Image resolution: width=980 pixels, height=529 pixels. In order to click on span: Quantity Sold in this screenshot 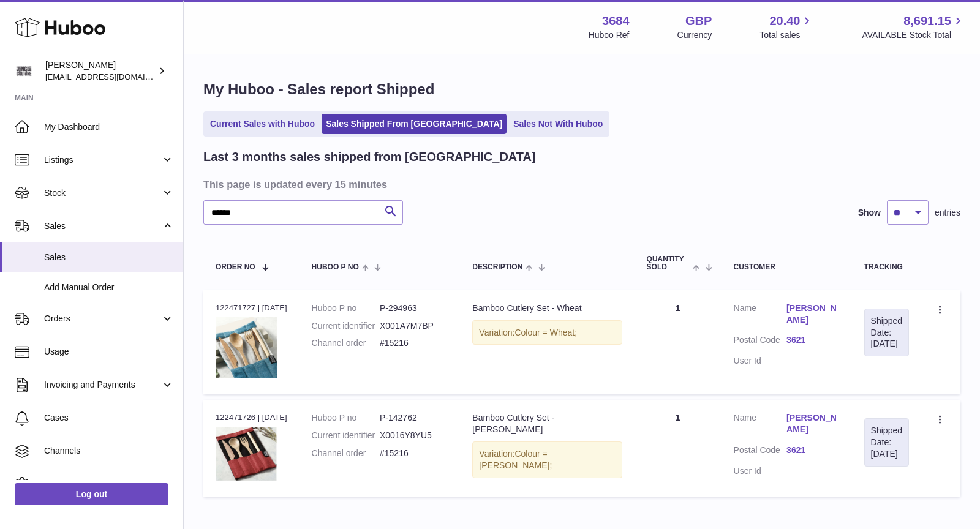, I will do `click(668, 263)`.